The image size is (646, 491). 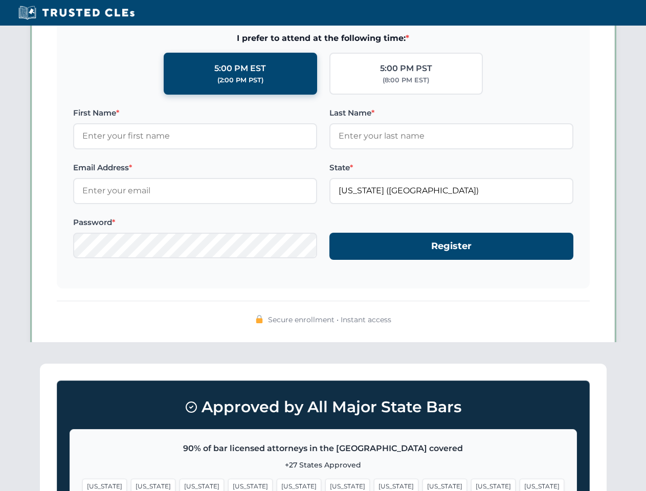 I want to click on label: First Name, so click(x=195, y=113).